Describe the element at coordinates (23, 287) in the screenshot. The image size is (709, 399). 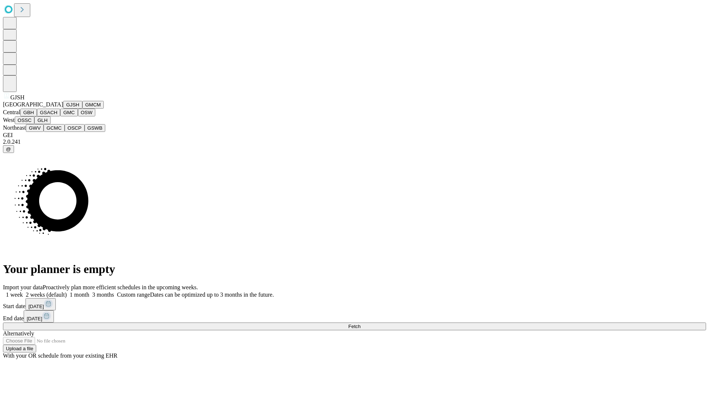
I see `span: Import your data` at that location.